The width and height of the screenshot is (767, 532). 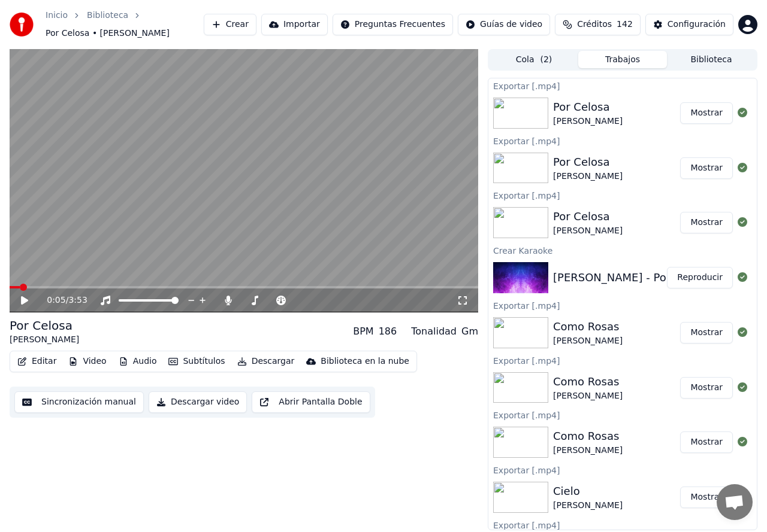 I want to click on div: Biblioteca en la nube, so click(x=365, y=361).